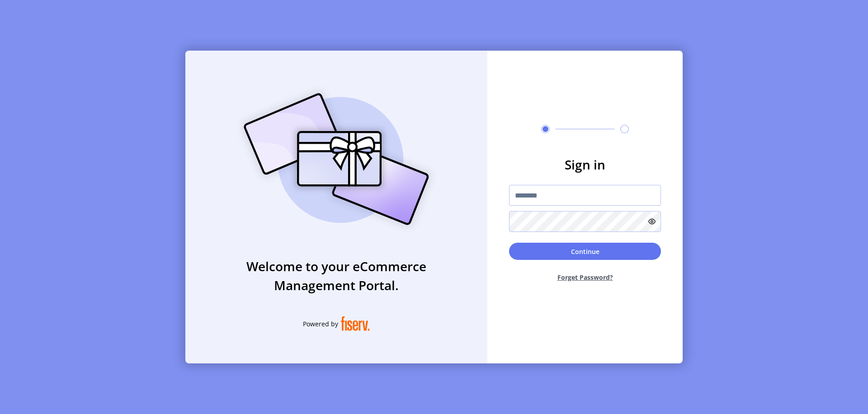 The image size is (868, 414). What do you see at coordinates (321, 324) in the screenshot?
I see `span: Powered by` at bounding box center [321, 324].